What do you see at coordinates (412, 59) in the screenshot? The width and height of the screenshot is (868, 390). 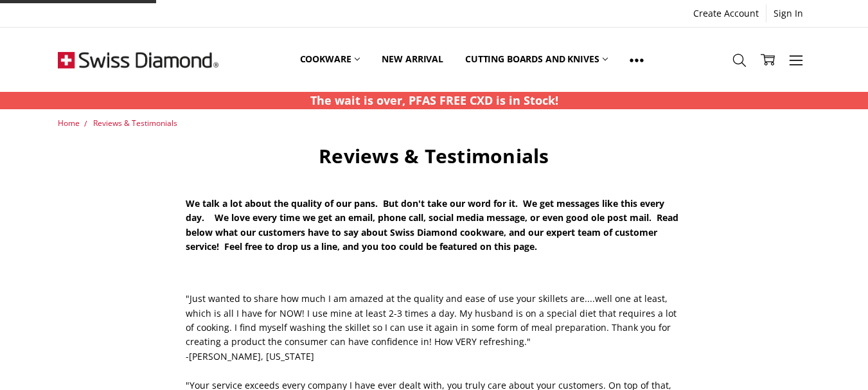 I see `a: New arrival` at bounding box center [412, 59].